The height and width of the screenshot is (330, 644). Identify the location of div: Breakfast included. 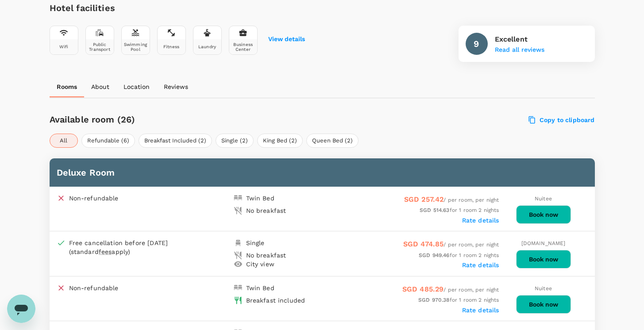
(276, 301).